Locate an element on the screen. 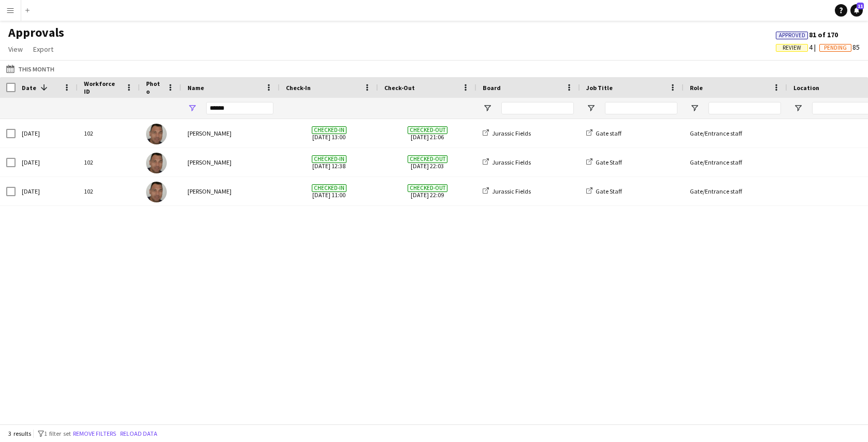 The height and width of the screenshot is (442, 868). span: 85 is located at coordinates (840, 47).